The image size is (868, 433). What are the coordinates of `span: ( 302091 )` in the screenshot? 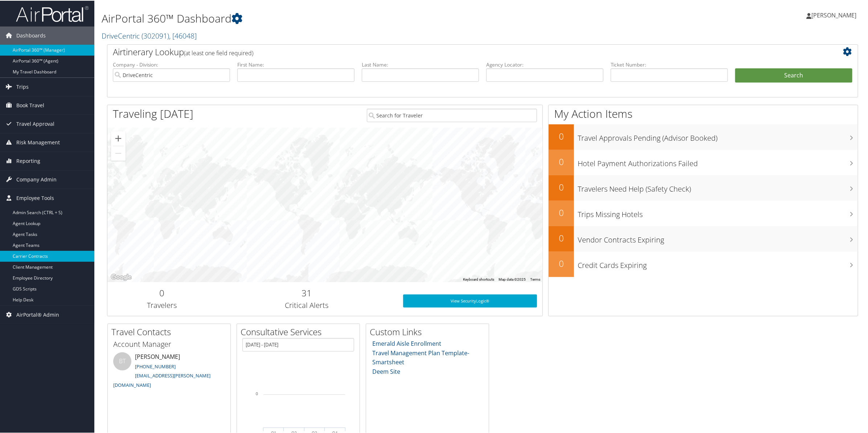 It's located at (155, 35).